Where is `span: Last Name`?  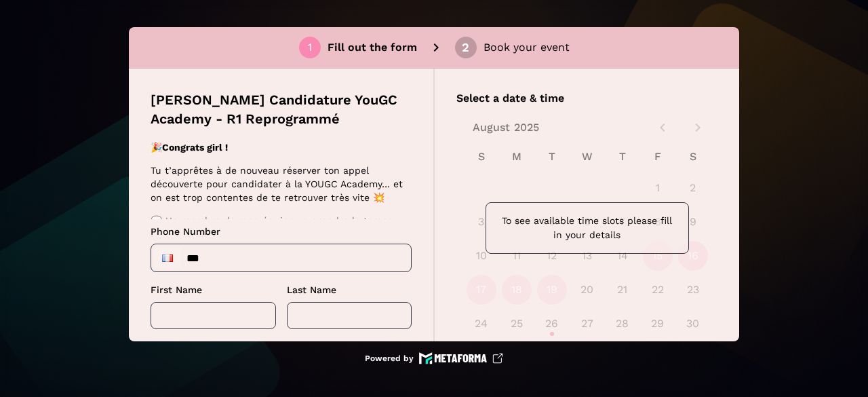
span: Last Name is located at coordinates (311, 289).